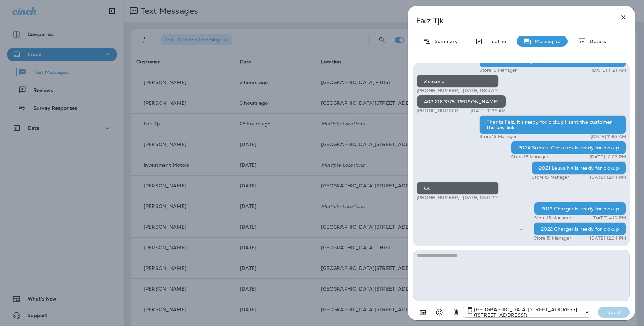 The width and height of the screenshot is (644, 326). What do you see at coordinates (569, 148) in the screenshot?
I see `div: 2024 Subaru Crosstrek is ready for pickup` at bounding box center [569, 148].